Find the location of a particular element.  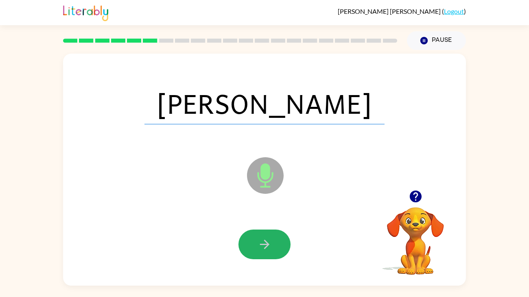

button: Pause is located at coordinates (436, 41).